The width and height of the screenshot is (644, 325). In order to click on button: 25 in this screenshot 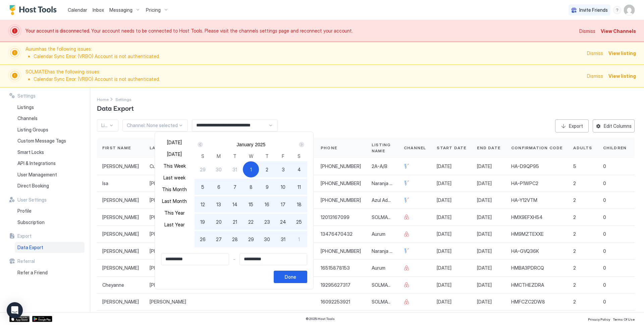, I will do `click(299, 222)`.